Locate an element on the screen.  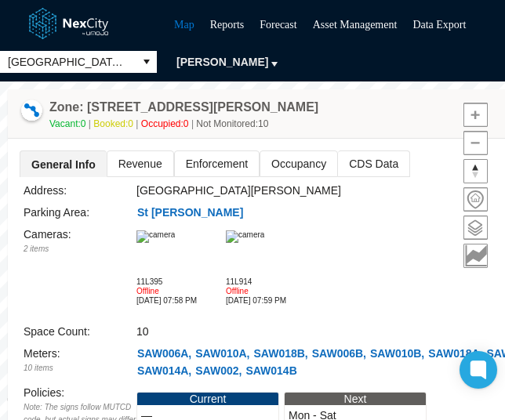
a: Mapbox homepage is located at coordinates (16, 406).